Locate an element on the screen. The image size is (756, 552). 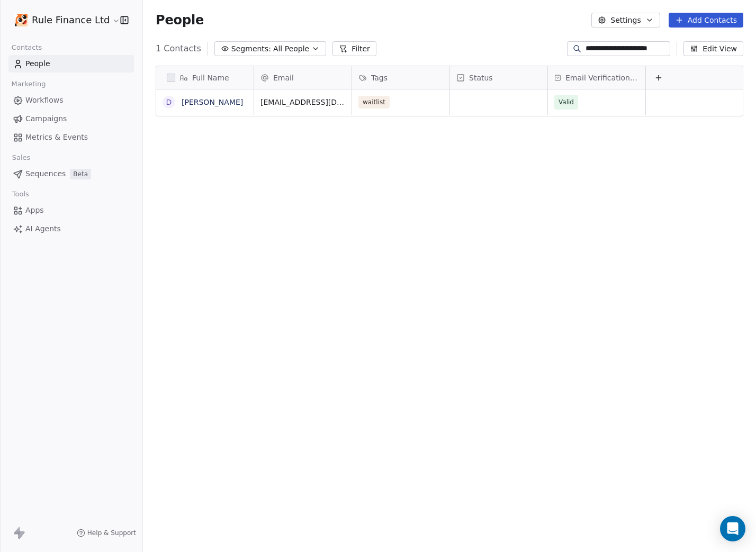
a: Campaigns is located at coordinates (71, 118).